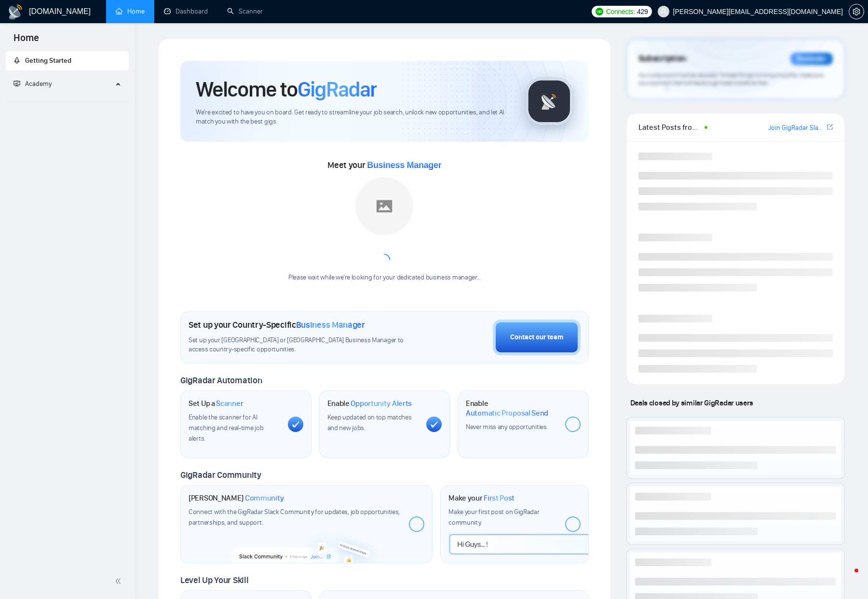 The width and height of the screenshot is (868, 599). What do you see at coordinates (621, 11) in the screenshot?
I see `span: Connects:` at bounding box center [621, 11].